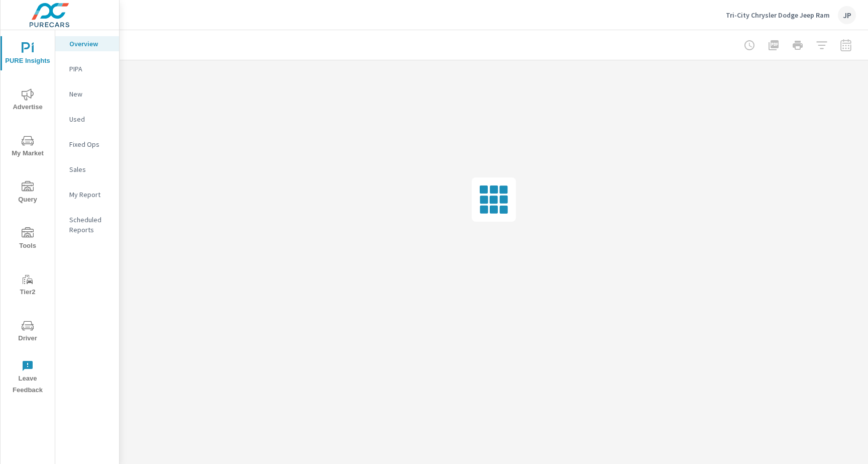 The height and width of the screenshot is (464, 868). What do you see at coordinates (87, 44) in the screenshot?
I see `div: Overview` at bounding box center [87, 44].